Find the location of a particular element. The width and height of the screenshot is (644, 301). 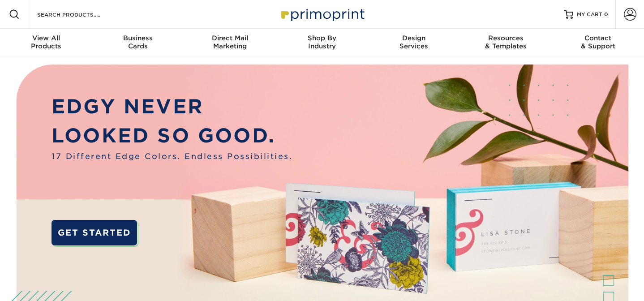

span: 0 is located at coordinates (606, 14).